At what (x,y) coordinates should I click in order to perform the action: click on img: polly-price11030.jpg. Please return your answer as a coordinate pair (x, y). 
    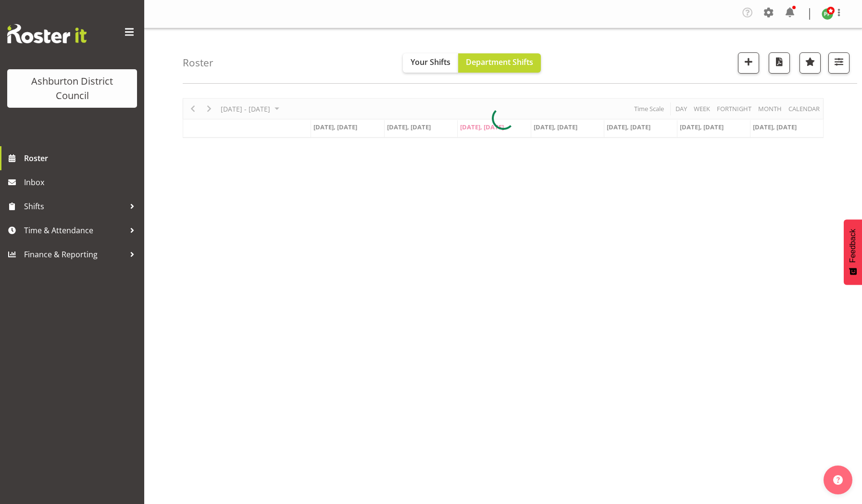
    Looking at the image, I should click on (827, 14).